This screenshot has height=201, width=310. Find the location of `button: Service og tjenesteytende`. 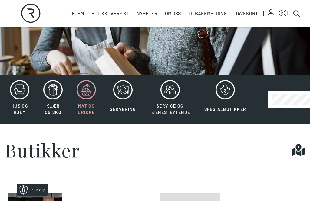

button: Service og tjenesteytende is located at coordinates (170, 100).